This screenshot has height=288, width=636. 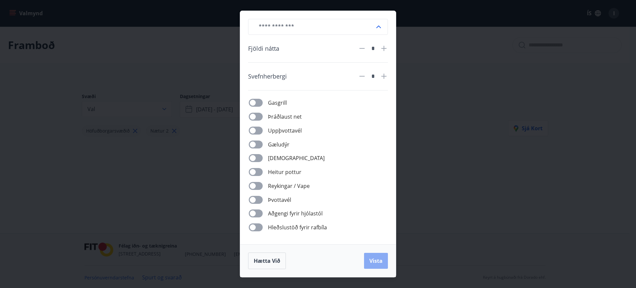 I want to click on span: Reykingar / Vape, so click(x=289, y=186).